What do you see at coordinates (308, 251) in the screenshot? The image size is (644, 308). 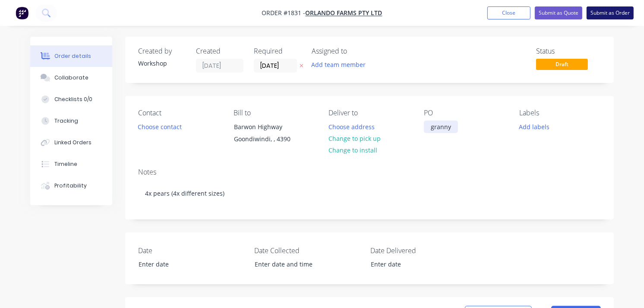 I see `label: Date Collected` at bounding box center [308, 251].